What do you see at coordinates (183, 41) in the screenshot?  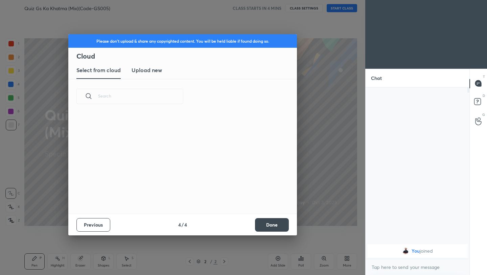 I see `div: Please don't upload & share any copyrighted content. You will be held liable if found doing so.` at bounding box center [183, 41].